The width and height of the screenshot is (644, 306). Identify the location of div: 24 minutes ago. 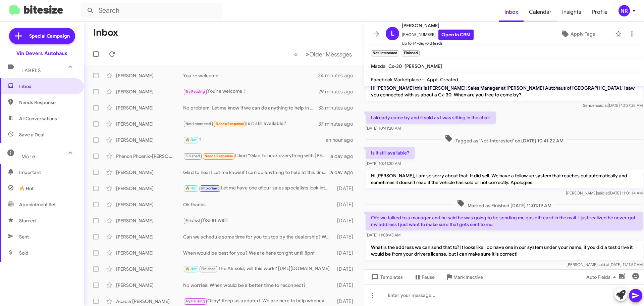
(339, 75).